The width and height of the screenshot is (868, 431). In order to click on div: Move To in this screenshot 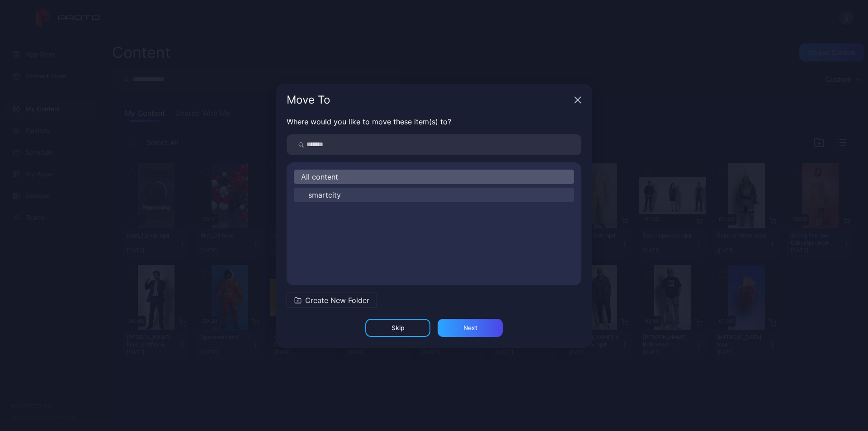, I will do `click(429, 100)`.